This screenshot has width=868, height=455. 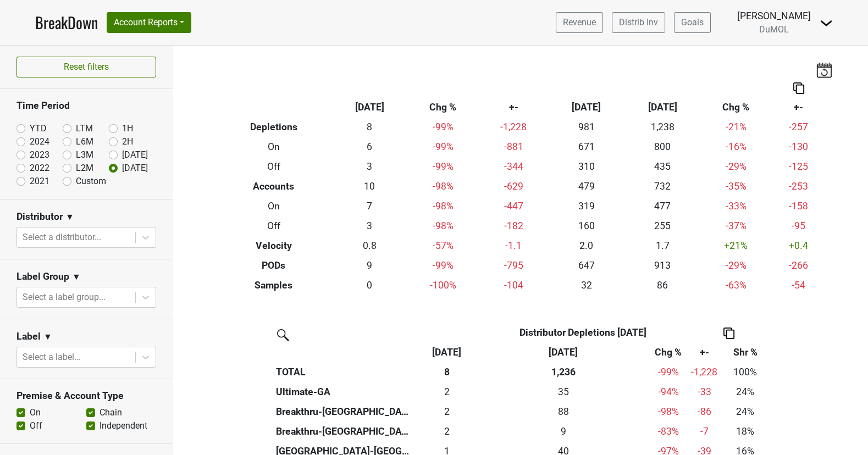 What do you see at coordinates (345, 372) in the screenshot?
I see `th: TOTAL` at bounding box center [345, 372].